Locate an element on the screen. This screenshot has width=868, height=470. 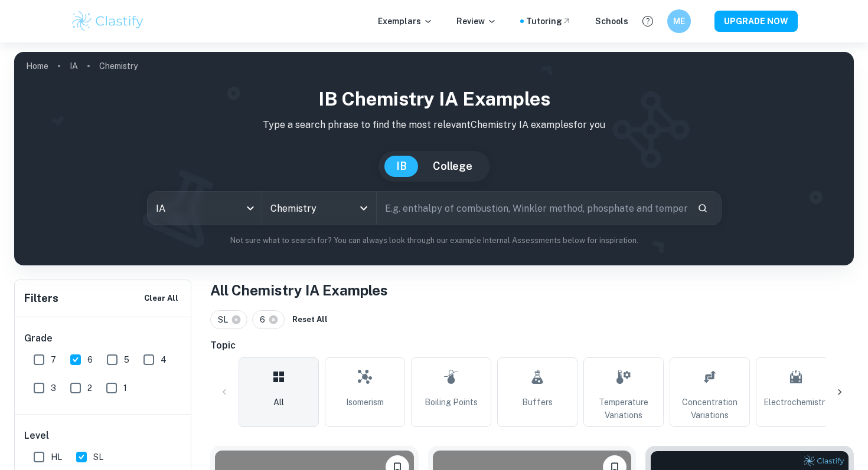
button: IB is located at coordinates (401, 166).